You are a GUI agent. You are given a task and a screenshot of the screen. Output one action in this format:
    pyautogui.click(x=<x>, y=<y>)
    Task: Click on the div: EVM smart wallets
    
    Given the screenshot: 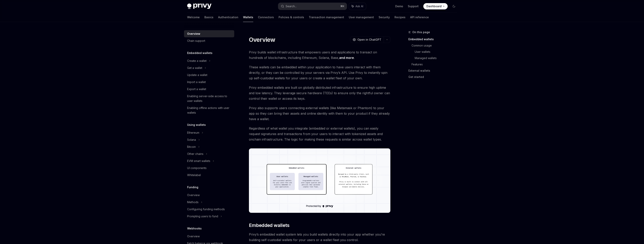 What is the action you would take?
    pyautogui.click(x=199, y=161)
    